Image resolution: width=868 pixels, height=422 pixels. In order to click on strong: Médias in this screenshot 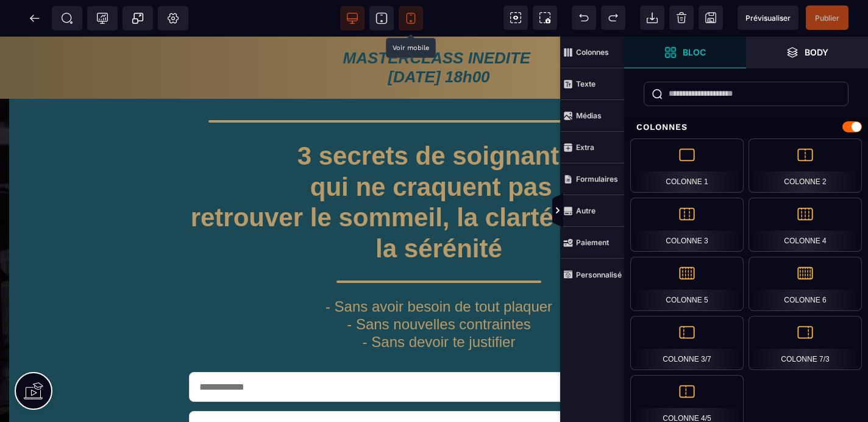, I will do `click(589, 115)`.